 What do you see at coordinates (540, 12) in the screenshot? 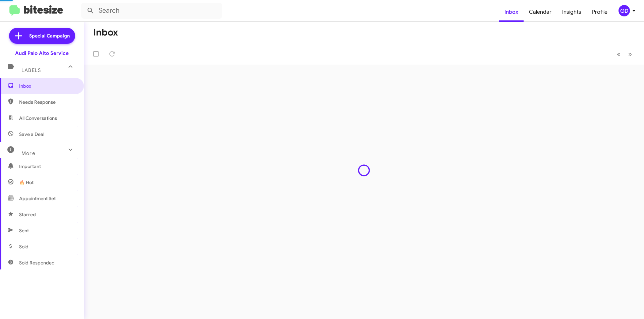
I see `a: Calendar` at bounding box center [540, 12].